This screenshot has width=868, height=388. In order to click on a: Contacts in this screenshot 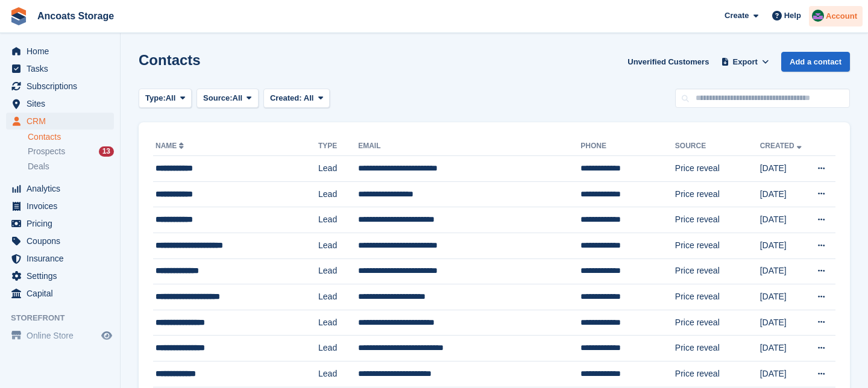, I will do `click(70, 136)`.